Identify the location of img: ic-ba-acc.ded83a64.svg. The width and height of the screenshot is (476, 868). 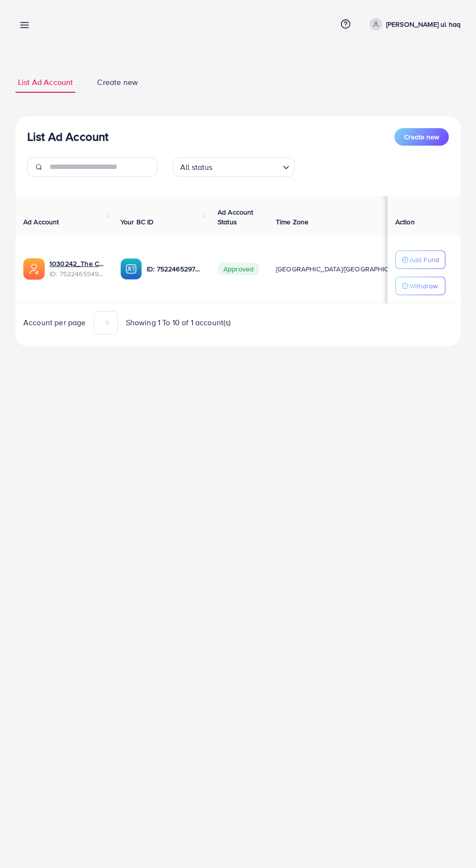
(131, 269).